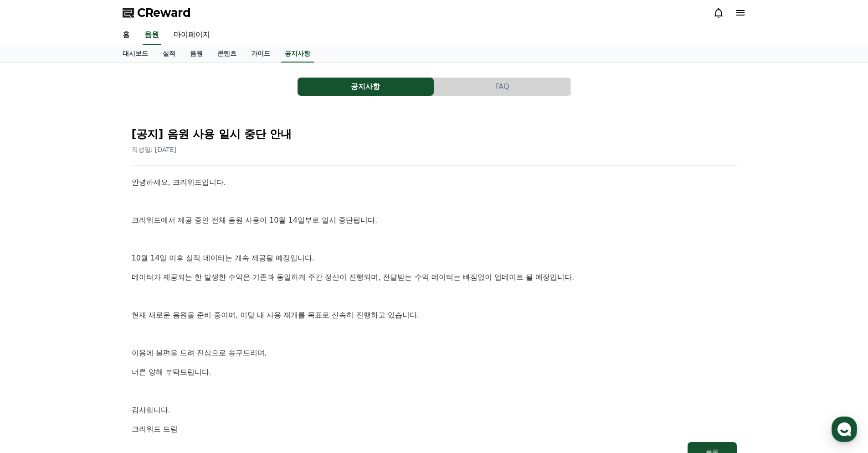 The height and width of the screenshot is (453, 868). Describe the element at coordinates (435, 410) in the screenshot. I see `p: 감사합니다.` at that location.